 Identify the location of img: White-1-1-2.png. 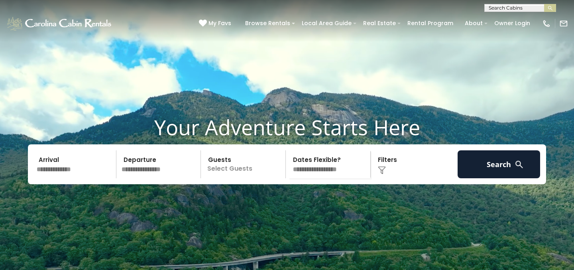
(60, 24).